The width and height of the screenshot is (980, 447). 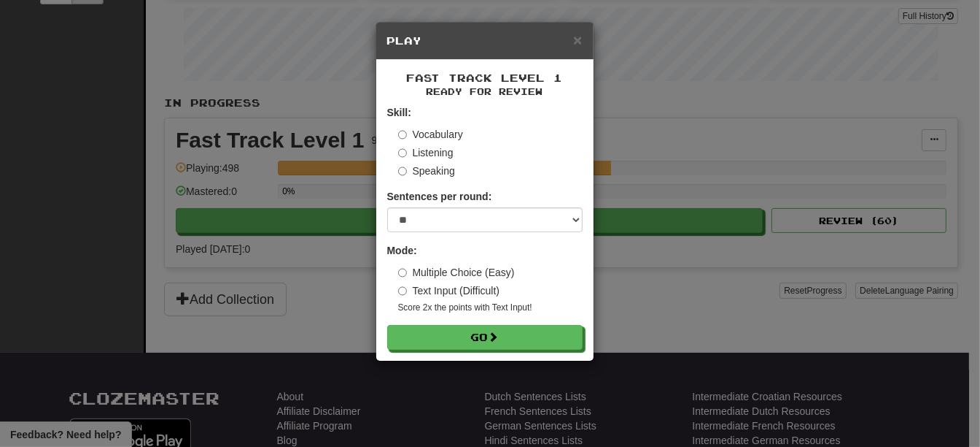 I want to click on input: Listening, so click(x=403, y=153).